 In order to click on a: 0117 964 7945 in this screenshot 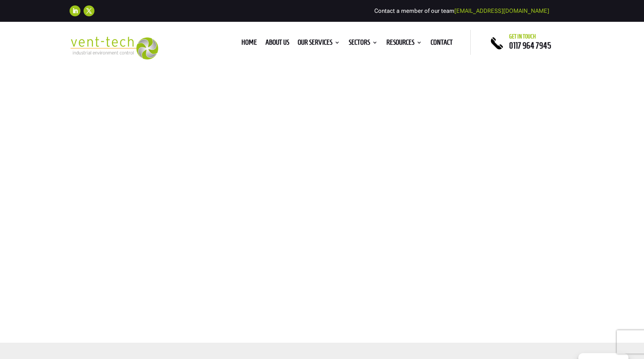, I will do `click(530, 45)`.